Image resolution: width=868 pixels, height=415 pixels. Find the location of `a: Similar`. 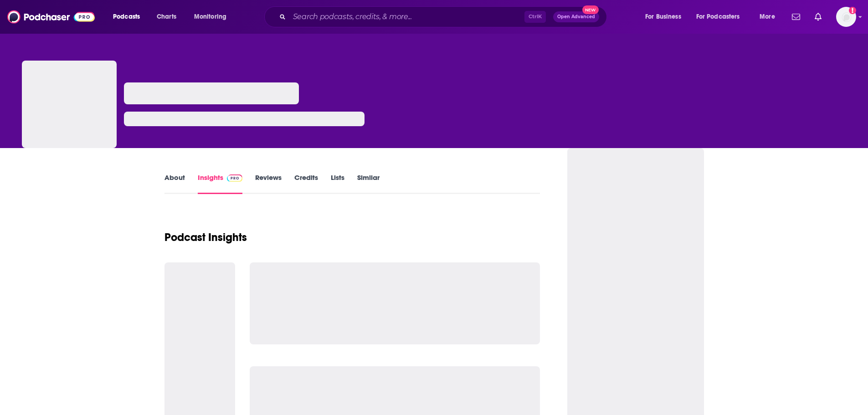

a: Similar is located at coordinates (368, 184).